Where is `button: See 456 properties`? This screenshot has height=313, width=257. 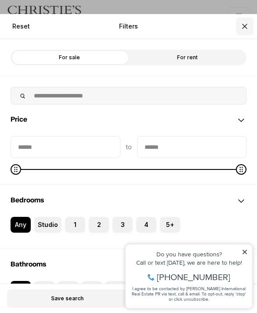
button: See 456 properties is located at coordinates (190, 299).